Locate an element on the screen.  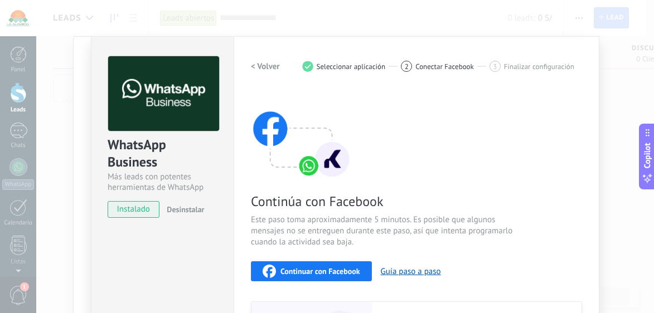
div: WhatsApp Business is located at coordinates (162, 154).